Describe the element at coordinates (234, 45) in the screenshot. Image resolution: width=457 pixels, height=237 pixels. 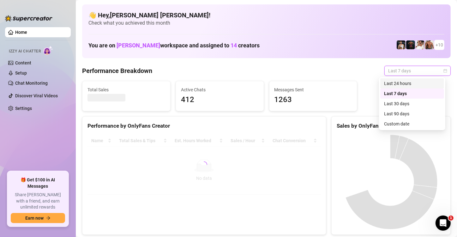
I see `span: 14` at that location.